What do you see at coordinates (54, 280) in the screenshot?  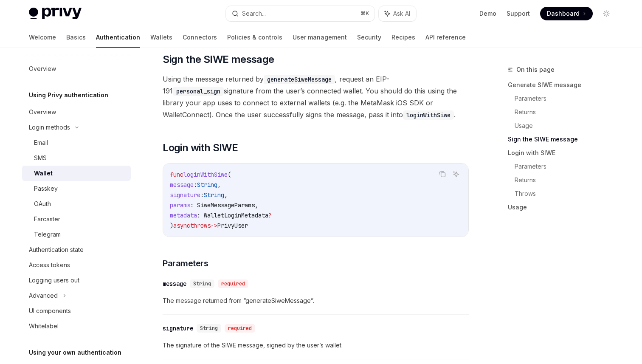 I see `div: Logging users out` at bounding box center [54, 280].